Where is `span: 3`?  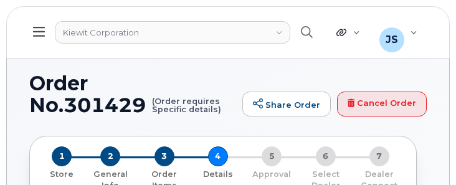 span: 3 is located at coordinates (165, 157).